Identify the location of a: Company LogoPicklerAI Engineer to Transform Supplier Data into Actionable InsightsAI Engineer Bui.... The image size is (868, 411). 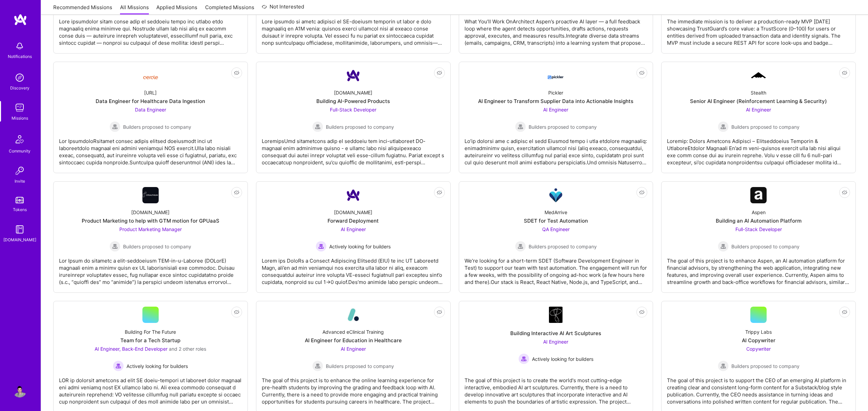
(556, 117).